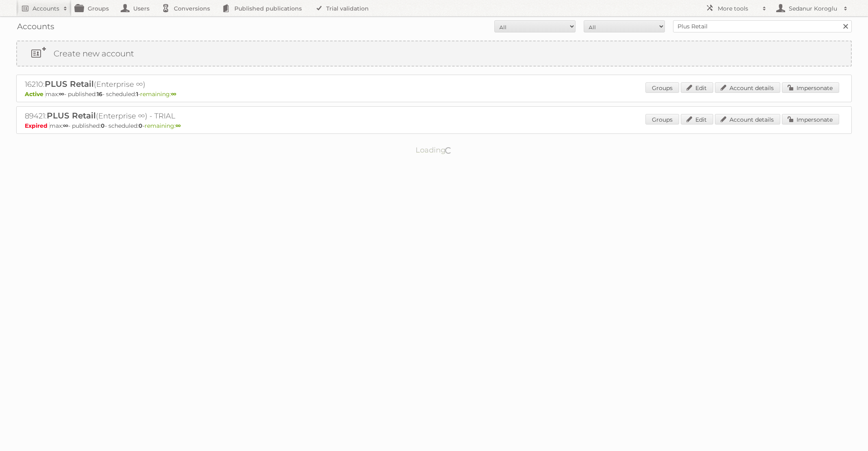 The height and width of the screenshot is (451, 868). I want to click on h2: Sedanur Koroglu, so click(813, 8).